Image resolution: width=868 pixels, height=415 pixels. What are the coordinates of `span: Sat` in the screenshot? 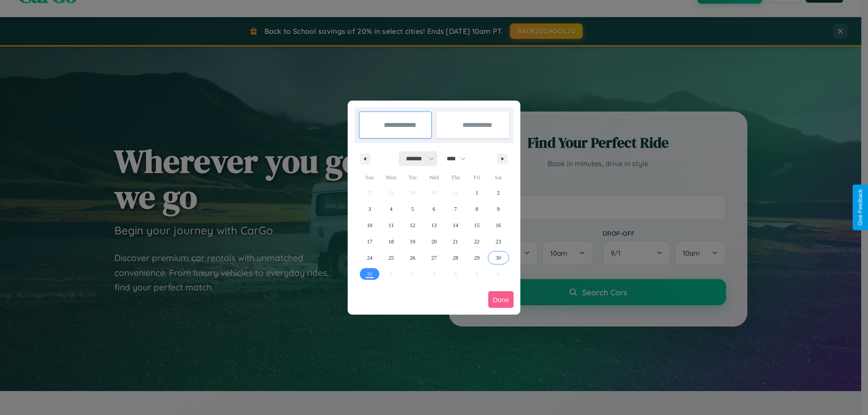 It's located at (499, 178).